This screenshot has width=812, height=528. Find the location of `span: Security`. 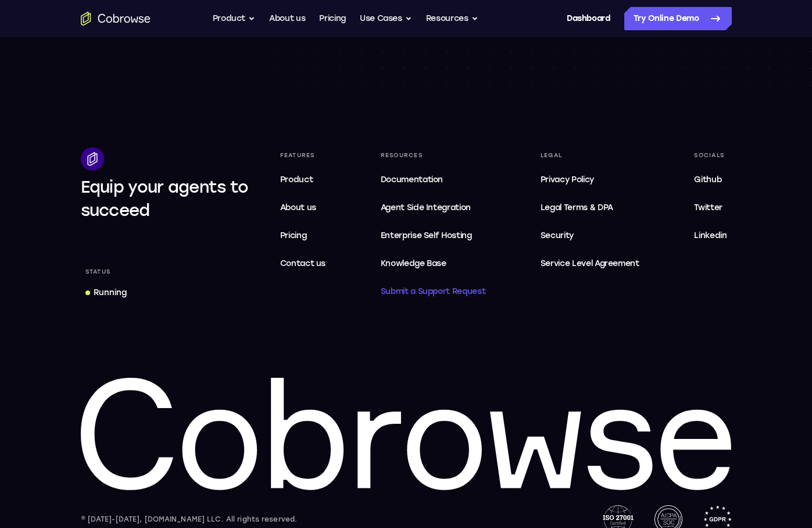

span: Security is located at coordinates (557, 235).